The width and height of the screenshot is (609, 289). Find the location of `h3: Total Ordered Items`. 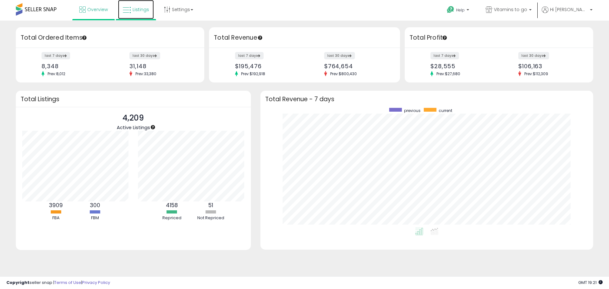

h3: Total Ordered Items is located at coordinates (110, 38).